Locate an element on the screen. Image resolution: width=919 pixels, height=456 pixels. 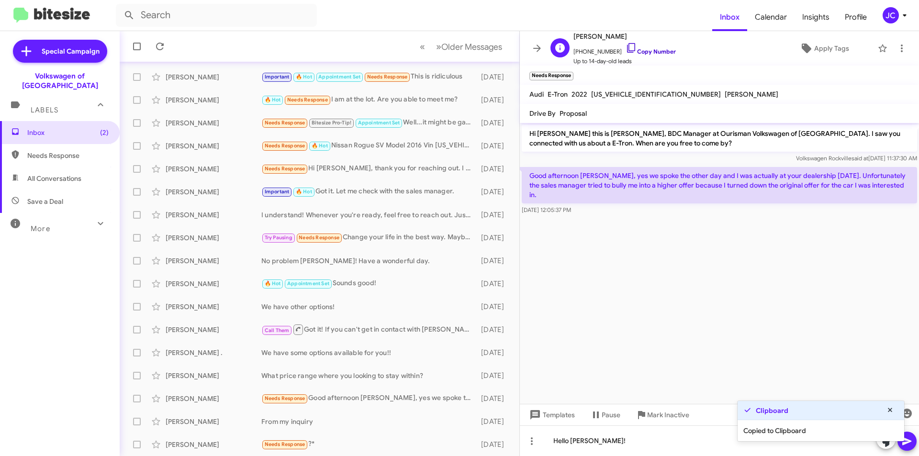
button: Next is located at coordinates (469, 46).